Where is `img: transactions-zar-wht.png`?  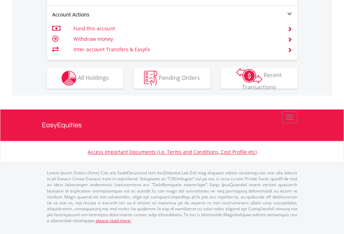 img: transactions-zar-wht.png is located at coordinates (249, 76).